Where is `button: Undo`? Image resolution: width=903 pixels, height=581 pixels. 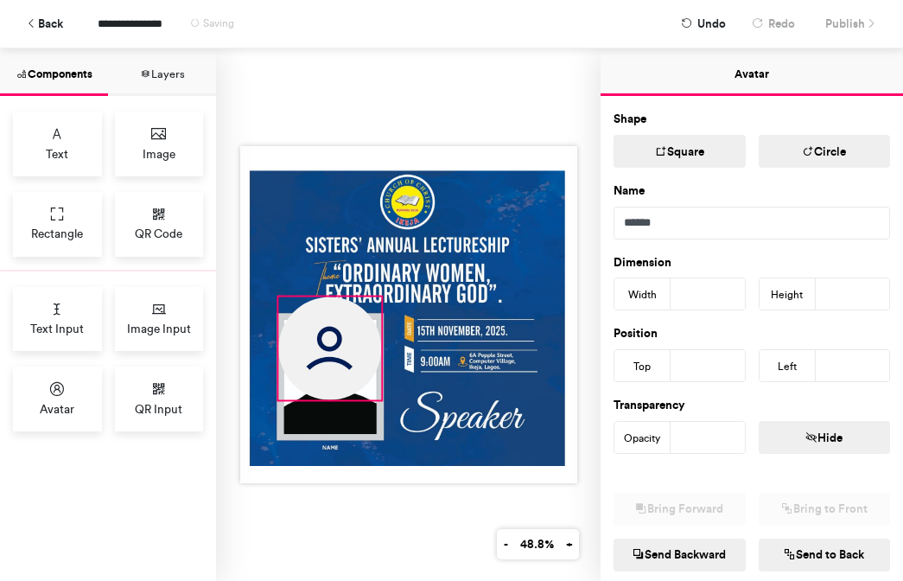 button: Undo is located at coordinates (704, 23).